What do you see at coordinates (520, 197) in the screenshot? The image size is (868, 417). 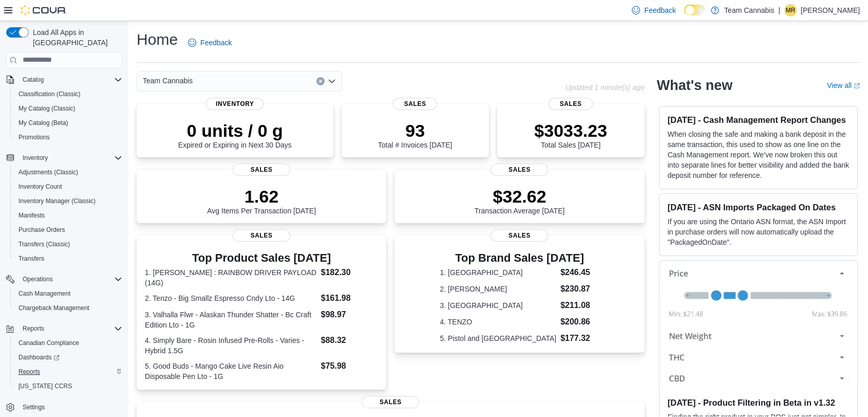 I see `p: $32.62` at bounding box center [520, 197].